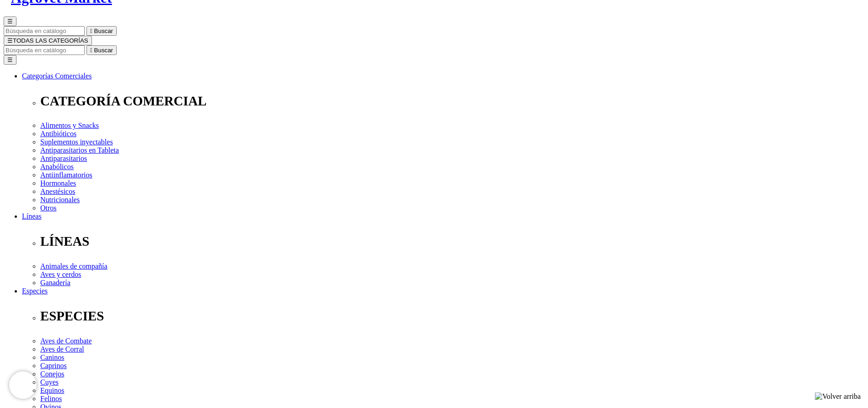 The width and height of the screenshot is (868, 408). Describe the element at coordinates (32, 215) in the screenshot. I see `span: Líneas` at that location.